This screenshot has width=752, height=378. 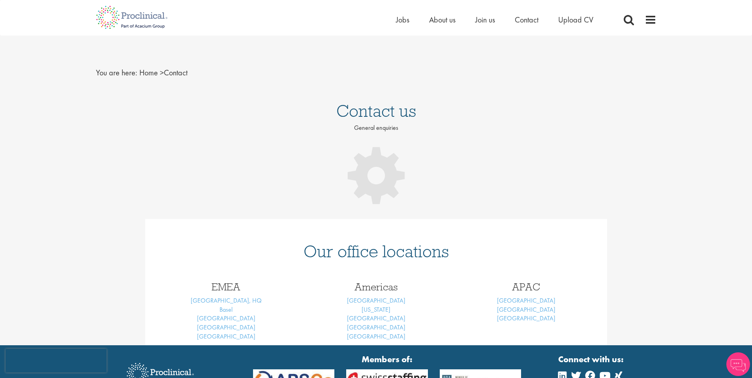 What do you see at coordinates (226, 287) in the screenshot?
I see `h3: EMEA` at bounding box center [226, 287].